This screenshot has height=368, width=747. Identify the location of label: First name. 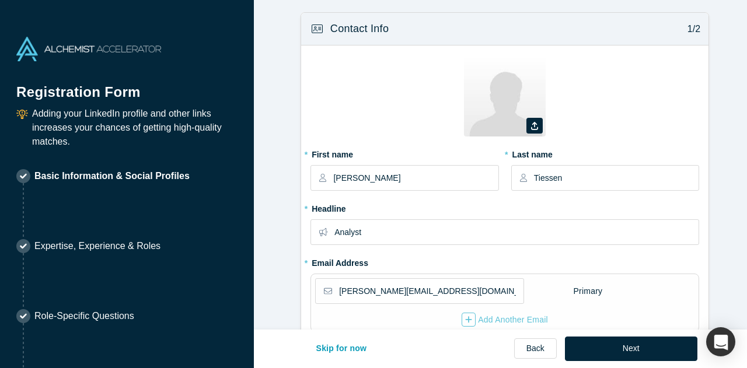
(404, 153).